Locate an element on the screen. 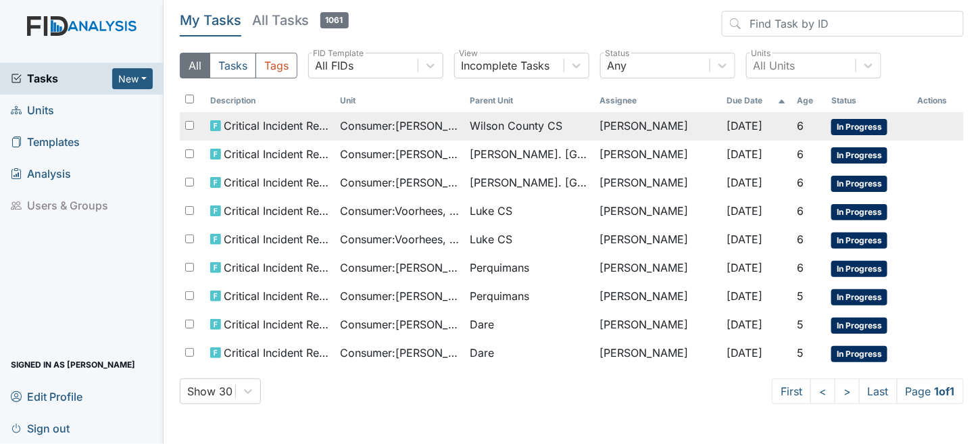  button: All is located at coordinates (195, 65).